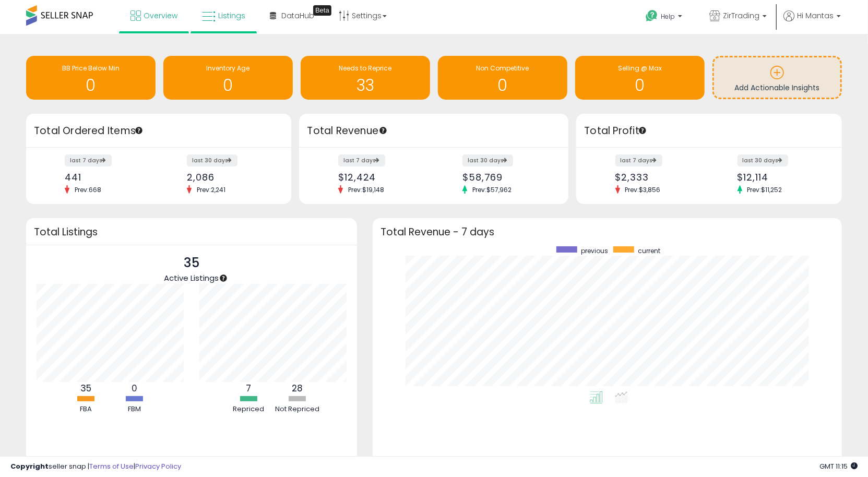 The width and height of the screenshot is (868, 477). What do you see at coordinates (815, 16) in the screenshot?
I see `span: Hi Mantas` at bounding box center [815, 16].